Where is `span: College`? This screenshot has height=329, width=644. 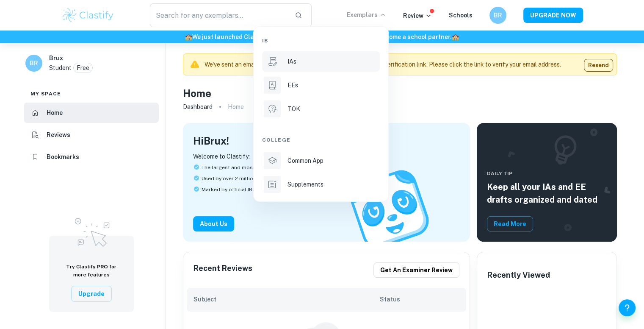 span: College is located at coordinates (276, 140).